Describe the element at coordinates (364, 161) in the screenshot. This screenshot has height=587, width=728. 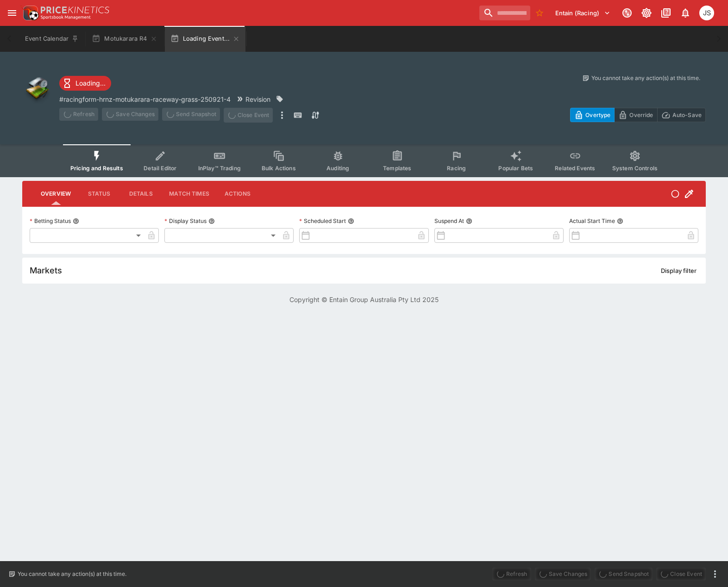
I see `div: Event type filters` at that location.